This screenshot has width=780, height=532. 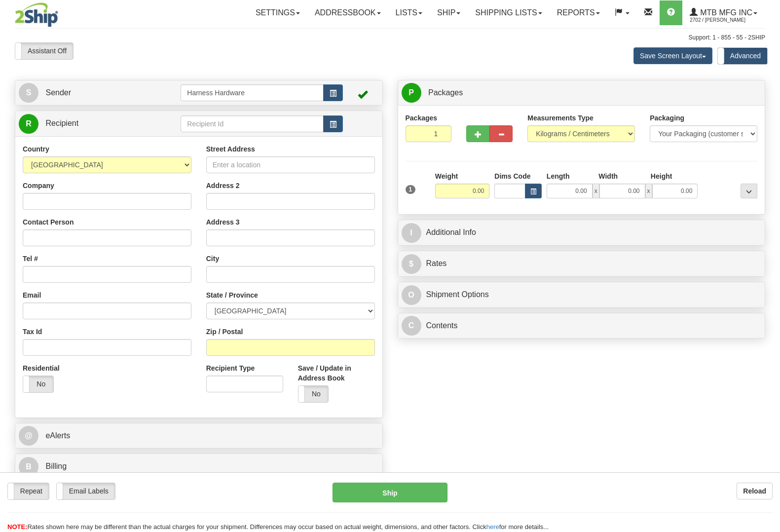 What do you see at coordinates (91, 123) in the screenshot?
I see `a: R Recipient` at bounding box center [91, 123].